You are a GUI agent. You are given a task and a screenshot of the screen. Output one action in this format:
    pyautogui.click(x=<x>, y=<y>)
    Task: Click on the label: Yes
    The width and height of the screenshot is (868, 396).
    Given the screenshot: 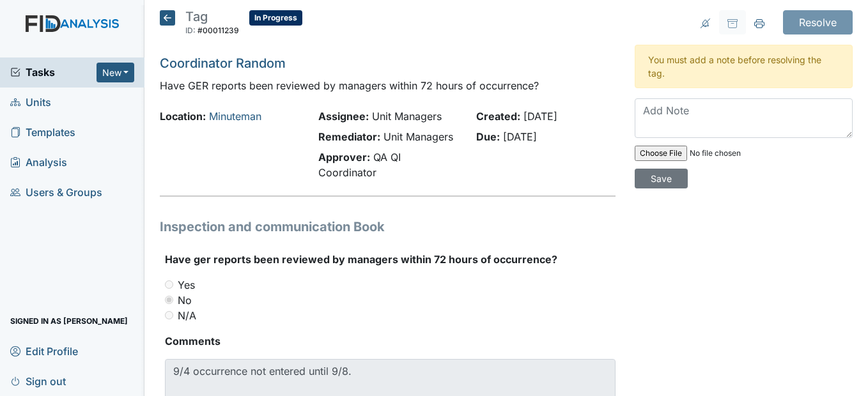 What is the action you would take?
    pyautogui.click(x=186, y=285)
    